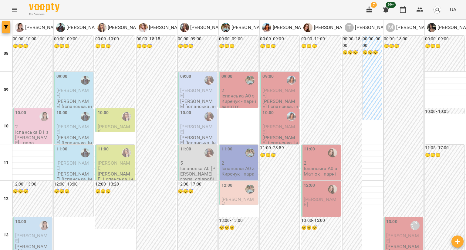 The height and width of the screenshot is (250, 466). I want to click on h6: 11, so click(6, 163).